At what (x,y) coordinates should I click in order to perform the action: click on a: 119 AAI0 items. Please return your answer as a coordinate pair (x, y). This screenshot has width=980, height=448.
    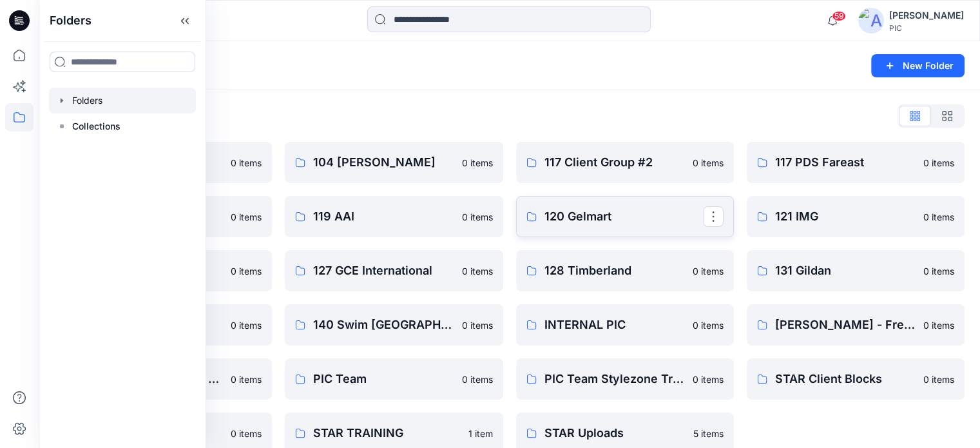
    Looking at the image, I should click on (394, 217).